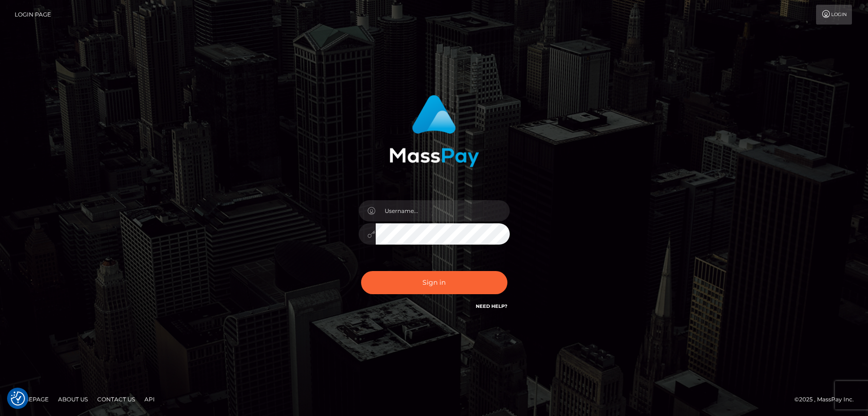 The height and width of the screenshot is (416, 868). Describe the element at coordinates (72, 399) in the screenshot. I see `a: About Us` at that location.